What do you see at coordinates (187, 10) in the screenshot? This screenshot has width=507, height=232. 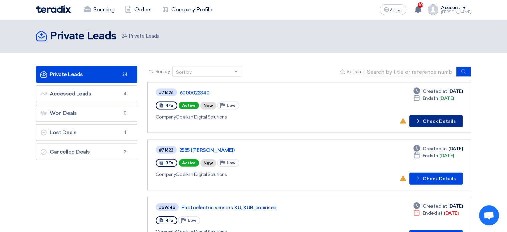 I see `a: Company Profile` at bounding box center [187, 10].